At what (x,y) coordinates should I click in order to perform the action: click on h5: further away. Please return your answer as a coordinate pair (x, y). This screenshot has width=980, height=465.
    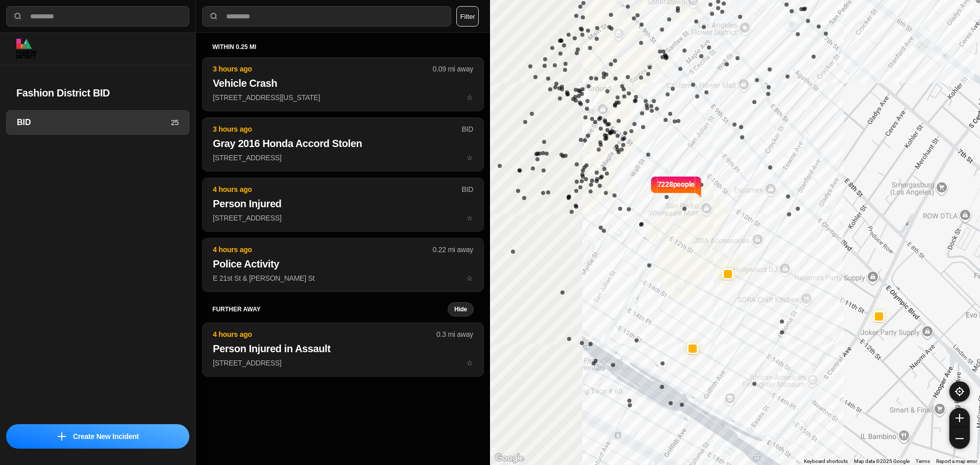
    Looking at the image, I should click on (329, 309).